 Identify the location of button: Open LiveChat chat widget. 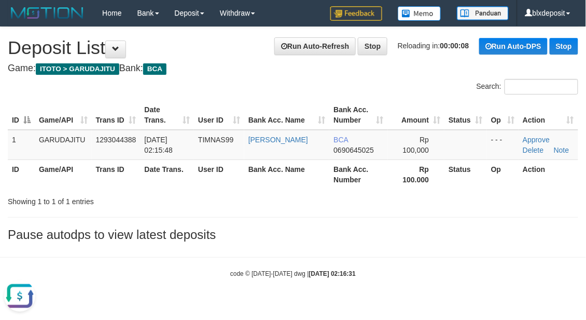
(20, 20).